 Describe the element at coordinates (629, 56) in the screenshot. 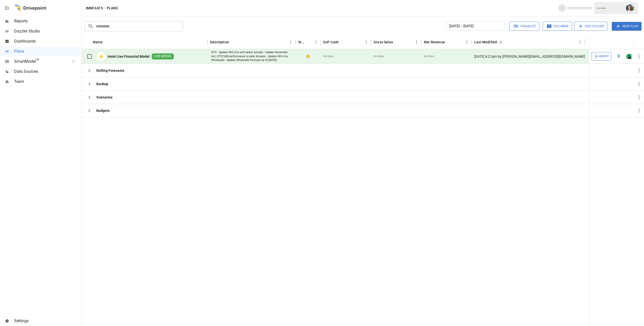

I see `img: excel-icon.76473adf.svg` at that location.